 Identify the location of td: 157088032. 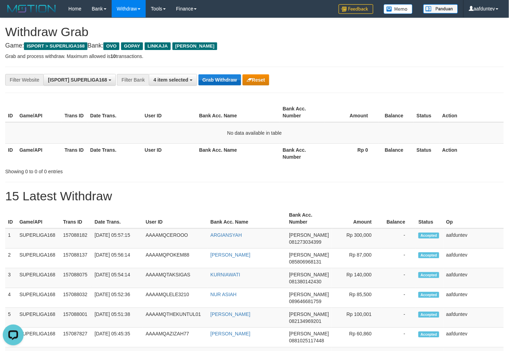
(76, 298).